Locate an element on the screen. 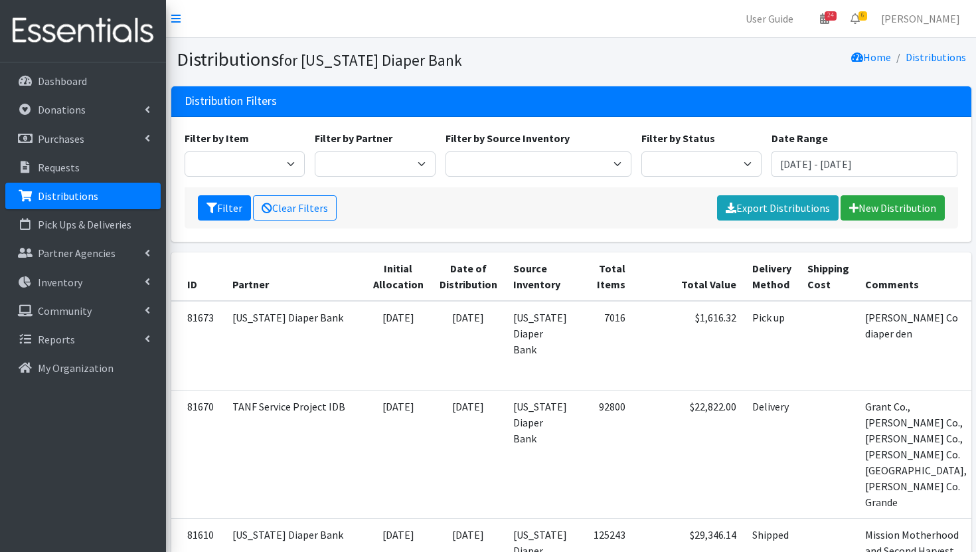  a: Clear Filters is located at coordinates (295, 208).